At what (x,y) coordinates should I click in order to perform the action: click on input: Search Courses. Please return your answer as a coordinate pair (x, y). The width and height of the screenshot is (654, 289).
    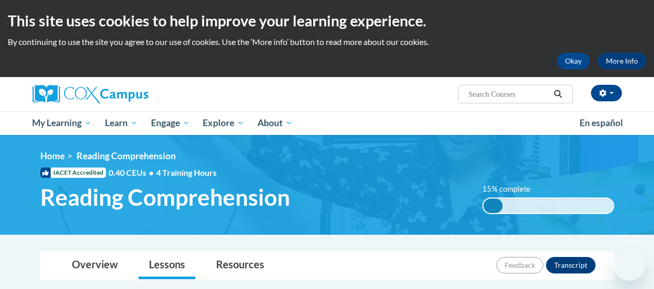
    Looking at the image, I should click on (509, 94).